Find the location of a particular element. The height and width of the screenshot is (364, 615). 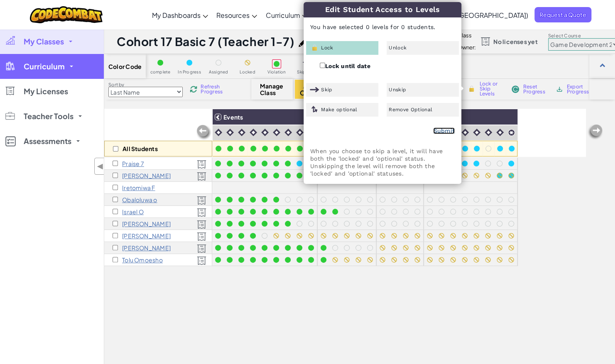

p: Obaloluwa o is located at coordinates (139, 200).